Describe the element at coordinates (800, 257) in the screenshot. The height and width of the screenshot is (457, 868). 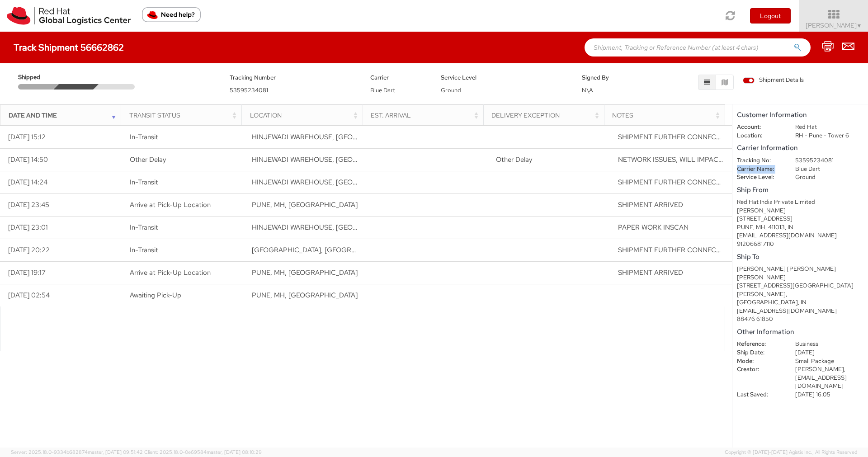
I see `h5: Ship To` at that location.